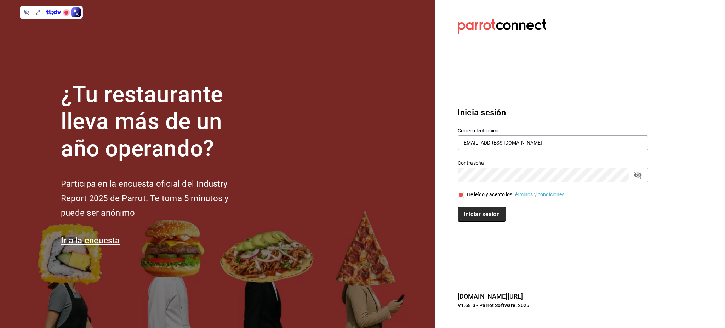 Image resolution: width=725 pixels, height=328 pixels. I want to click on div: He leído y acepto los, so click(517, 194).